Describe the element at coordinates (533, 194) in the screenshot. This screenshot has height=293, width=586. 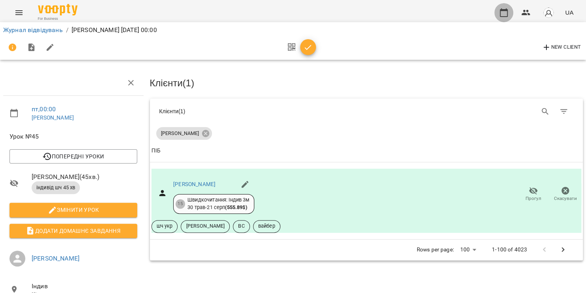
I see `button: Прогул` at that location.